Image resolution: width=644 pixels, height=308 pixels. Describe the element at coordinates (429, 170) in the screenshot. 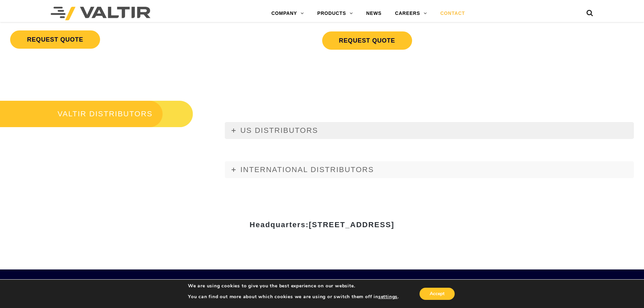

I see `a: INTERNATIONAL DISTRIBUTORS` at that location.